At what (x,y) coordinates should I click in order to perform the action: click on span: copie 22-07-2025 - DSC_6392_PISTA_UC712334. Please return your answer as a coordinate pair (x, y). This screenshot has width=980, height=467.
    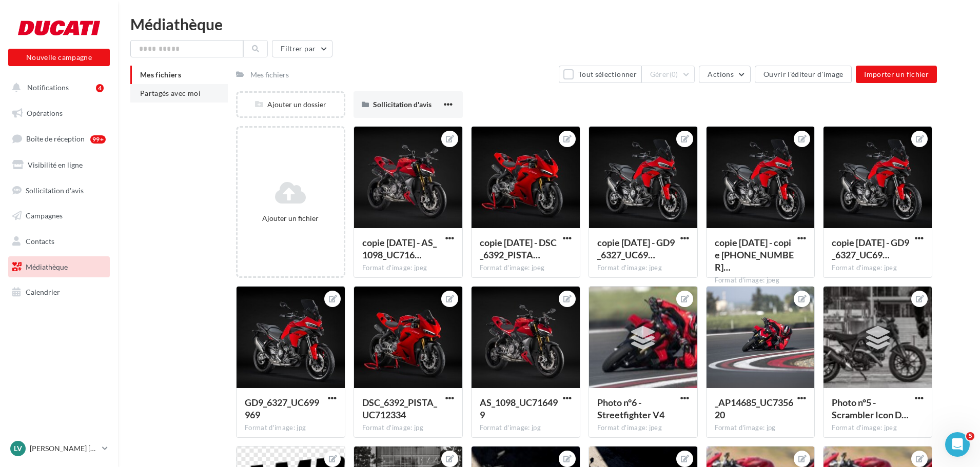
    Looking at the image, I should click on (518, 248).